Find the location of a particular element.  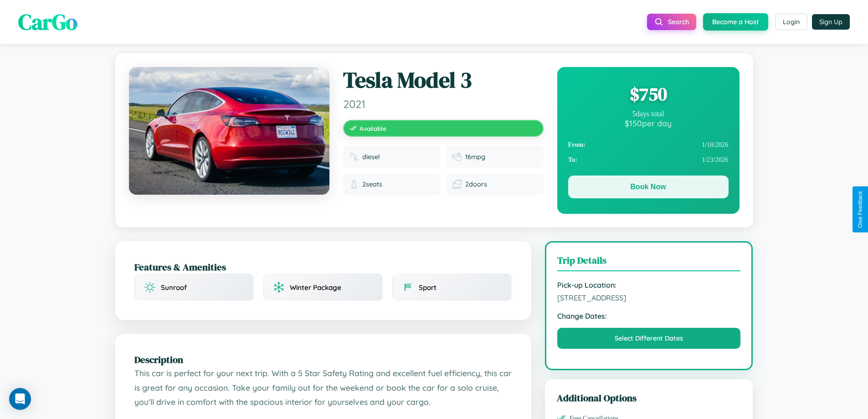

img: Tesla Model 3 2021 is located at coordinates (229, 131).